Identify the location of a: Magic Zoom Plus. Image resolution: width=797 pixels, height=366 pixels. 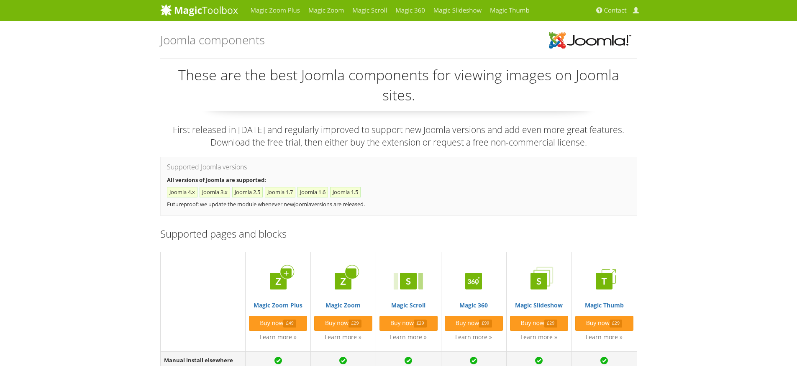
(278, 287).